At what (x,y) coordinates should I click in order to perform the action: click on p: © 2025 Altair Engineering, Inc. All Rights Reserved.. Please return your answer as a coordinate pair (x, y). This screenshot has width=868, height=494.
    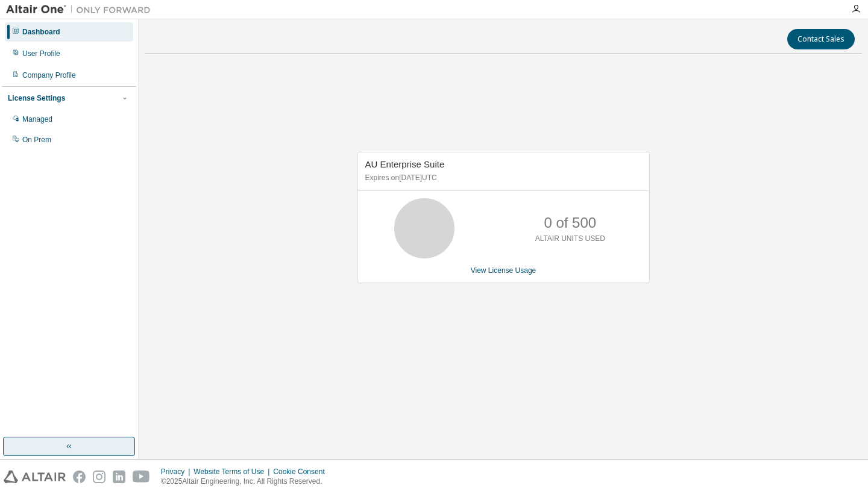
    Looking at the image, I should click on (246, 481).